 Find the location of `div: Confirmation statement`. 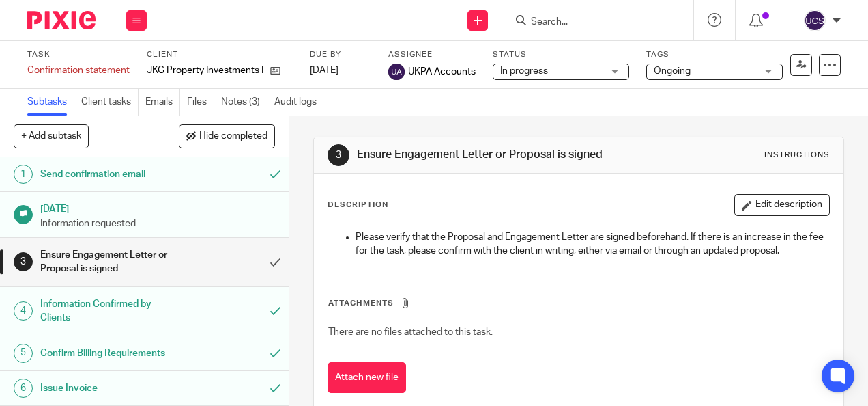

div: Confirmation statement is located at coordinates (79, 70).